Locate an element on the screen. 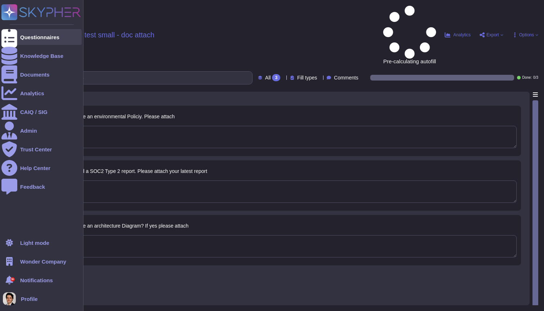 The width and height of the screenshot is (544, 311). div: Questionnaires is located at coordinates (40, 37).